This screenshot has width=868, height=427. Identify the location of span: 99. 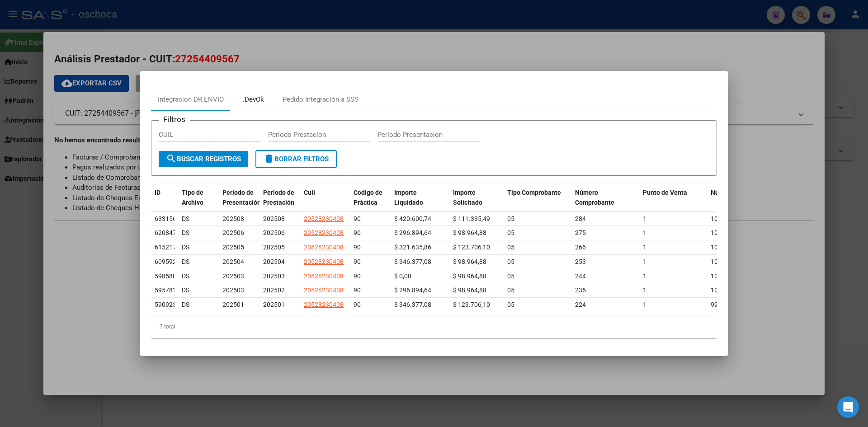
(715, 304).